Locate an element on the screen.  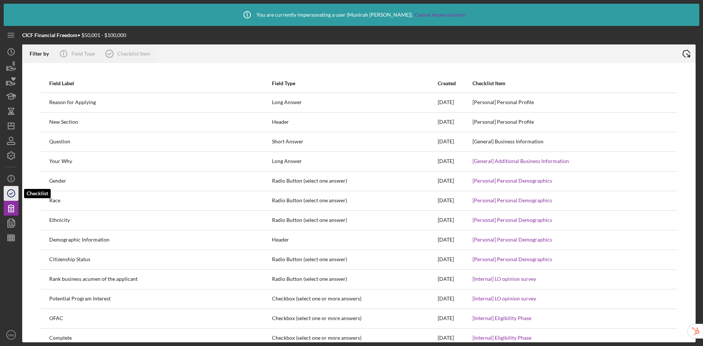
div: Your Why is located at coordinates (160, 161).